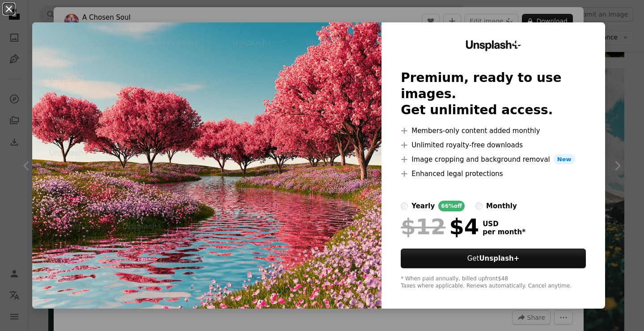  What do you see at coordinates (564, 159) in the screenshot?
I see `span: New` at bounding box center [564, 159].